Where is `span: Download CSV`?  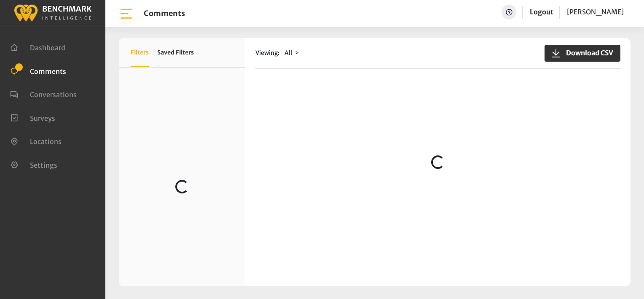
span: Download CSV is located at coordinates (587, 52).